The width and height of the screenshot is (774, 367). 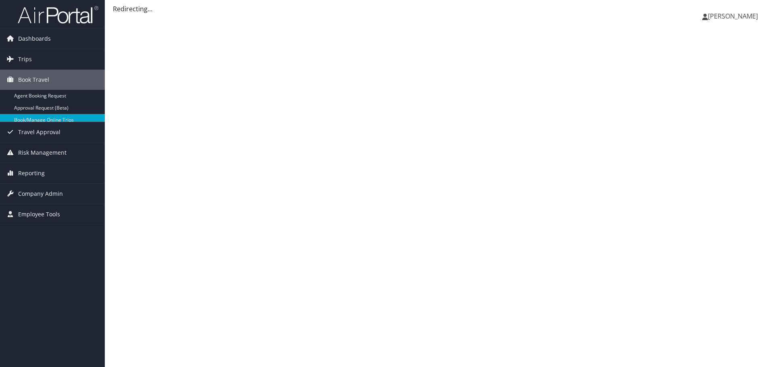 I want to click on span: Reporting, so click(x=31, y=173).